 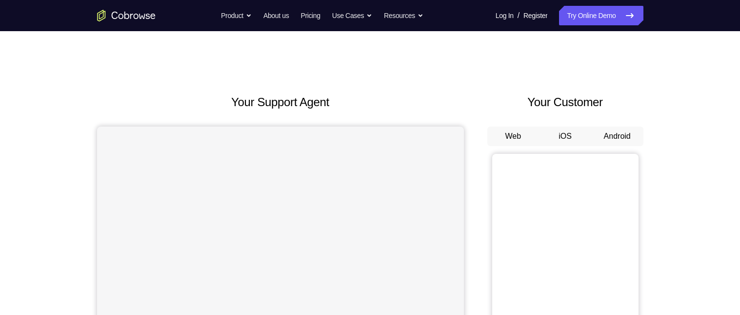 What do you see at coordinates (310, 16) in the screenshot?
I see `a: Pricing` at bounding box center [310, 16].